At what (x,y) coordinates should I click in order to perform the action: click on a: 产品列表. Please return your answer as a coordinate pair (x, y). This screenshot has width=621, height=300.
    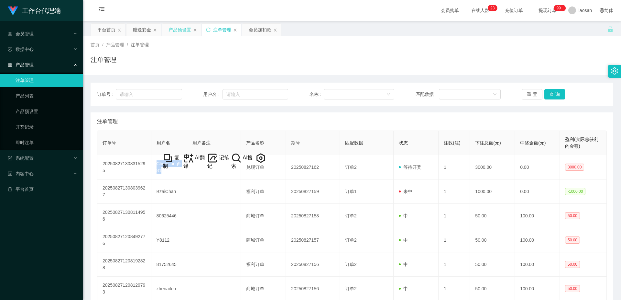
    Looking at the image, I should click on (47, 96).